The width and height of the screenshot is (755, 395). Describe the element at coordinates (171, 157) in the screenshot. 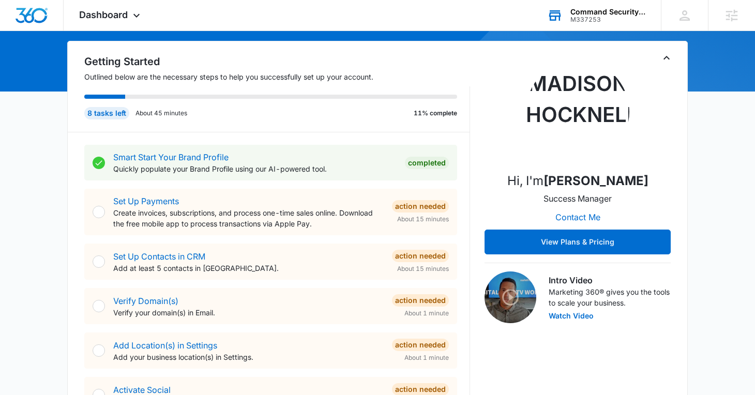

I see `a: Smart Start Your Brand Profile` at that location.